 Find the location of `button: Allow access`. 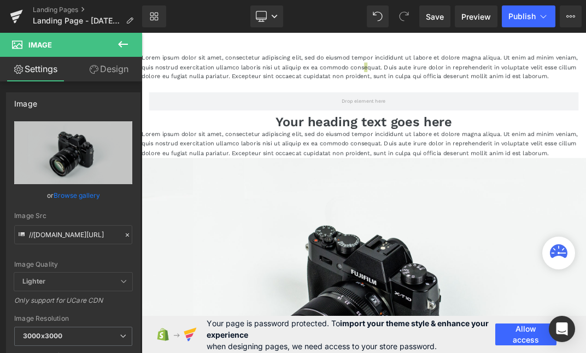

button: Allow access is located at coordinates (526, 334).